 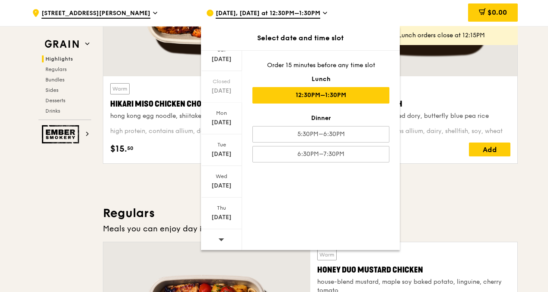 What do you see at coordinates (62, 44) in the screenshot?
I see `img: Grain web logo` at bounding box center [62, 44].